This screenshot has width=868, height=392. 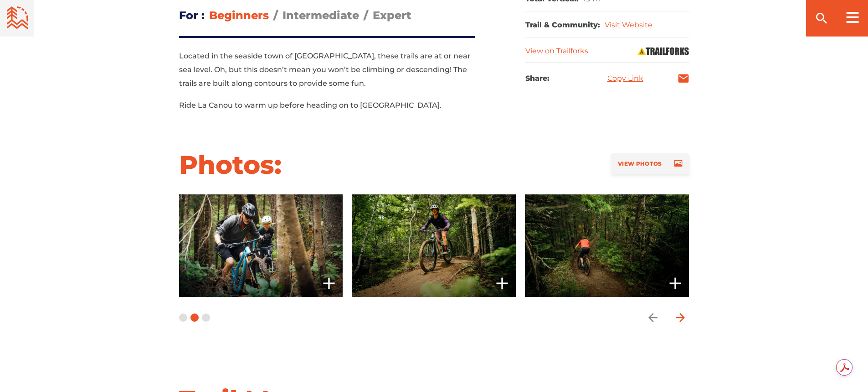 I want to click on h2: Photos:, so click(x=231, y=165).